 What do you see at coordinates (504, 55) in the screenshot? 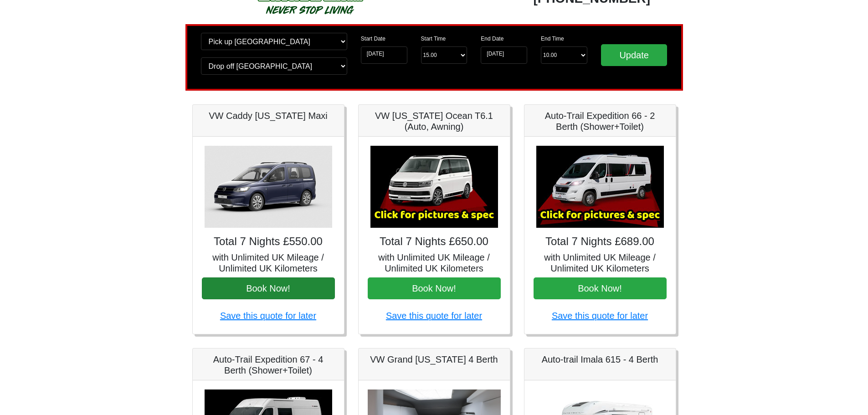
I see `input: Return Date` at bounding box center [504, 55].